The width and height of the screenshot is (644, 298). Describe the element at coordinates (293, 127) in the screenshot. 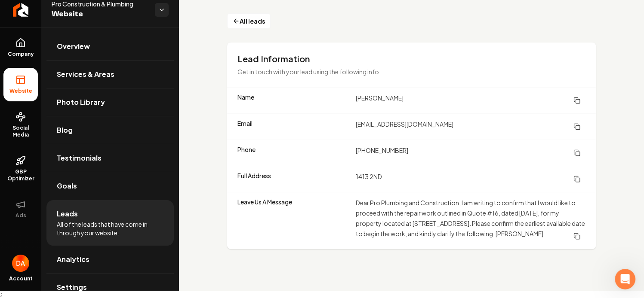

I see `dt: Email` at that location.